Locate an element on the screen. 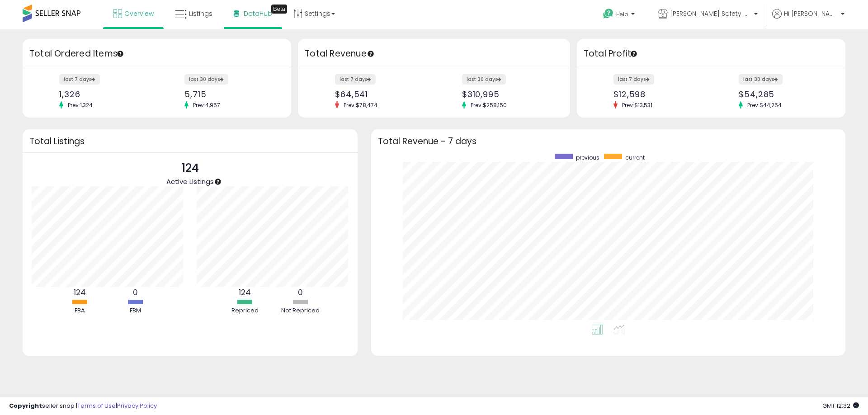 The width and height of the screenshot is (868, 415). div: FBA is located at coordinates (79, 311).